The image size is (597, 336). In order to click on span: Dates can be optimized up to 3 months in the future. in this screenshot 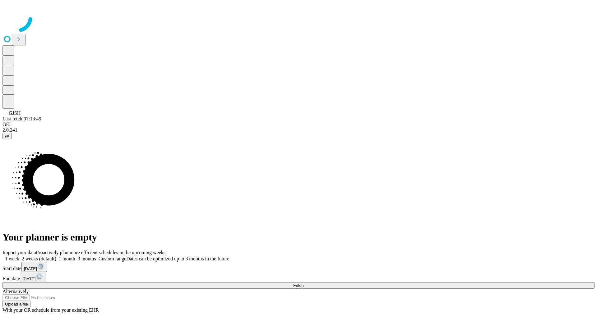, I will do `click(178, 258)`.